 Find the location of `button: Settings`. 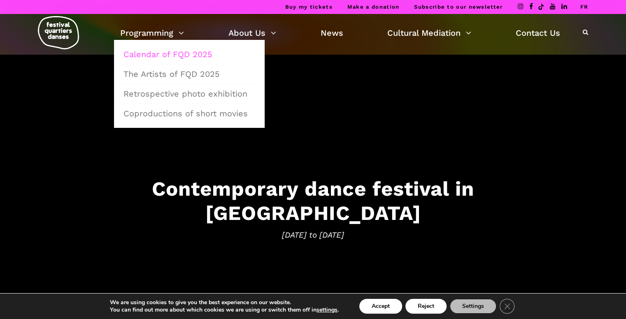

button: Settings is located at coordinates (473, 307).